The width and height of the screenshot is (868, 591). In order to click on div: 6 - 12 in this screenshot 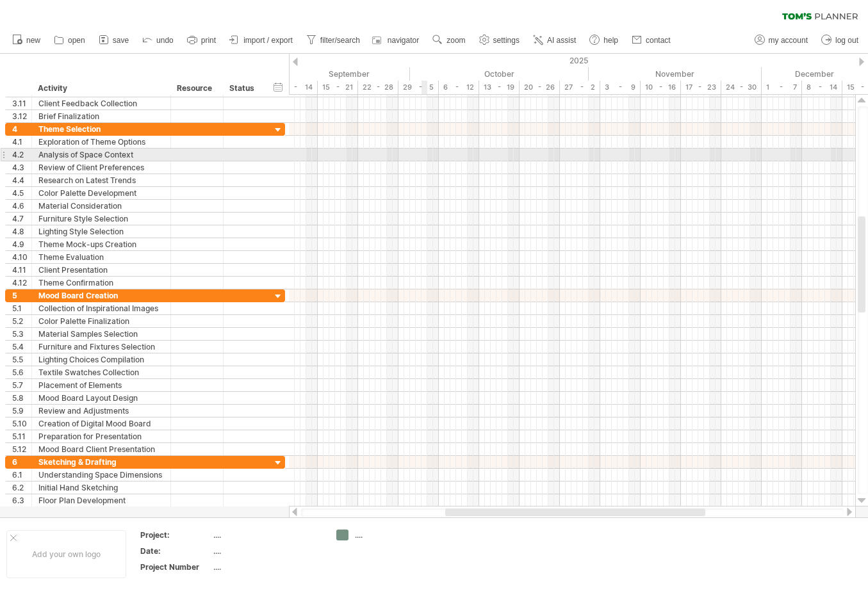, I will do `click(459, 87)`.